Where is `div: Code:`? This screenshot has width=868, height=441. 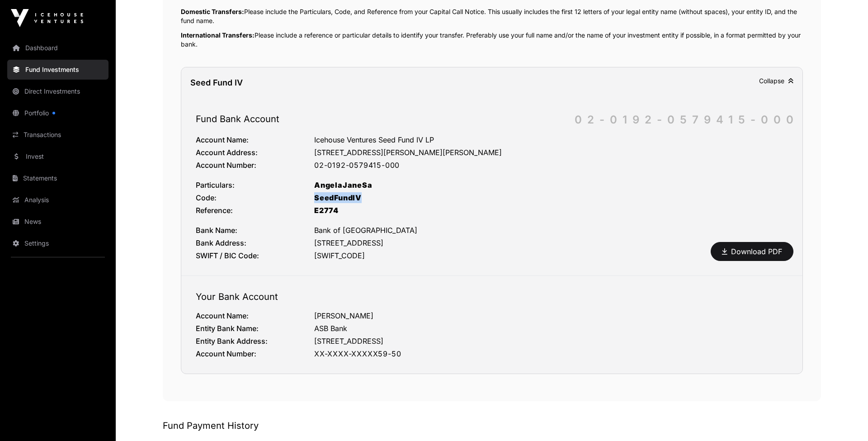 div: Code: is located at coordinates (255, 198).